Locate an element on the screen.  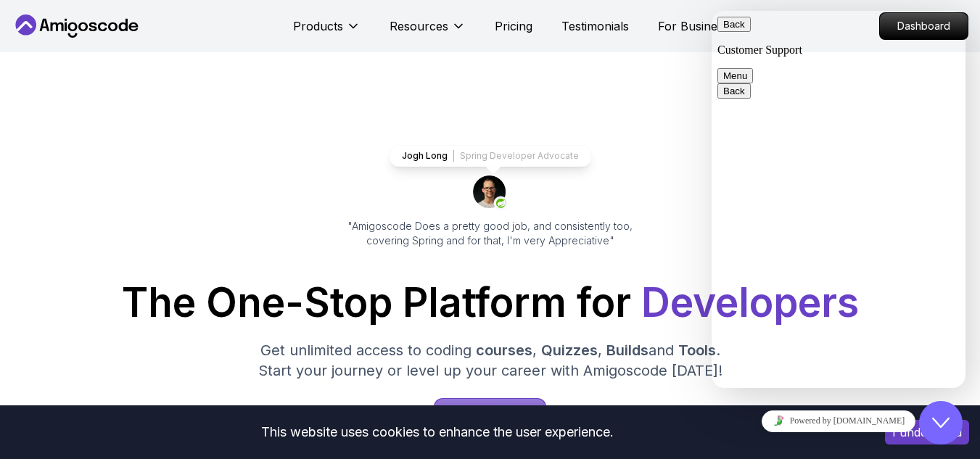
button: Resources is located at coordinates (427, 32).